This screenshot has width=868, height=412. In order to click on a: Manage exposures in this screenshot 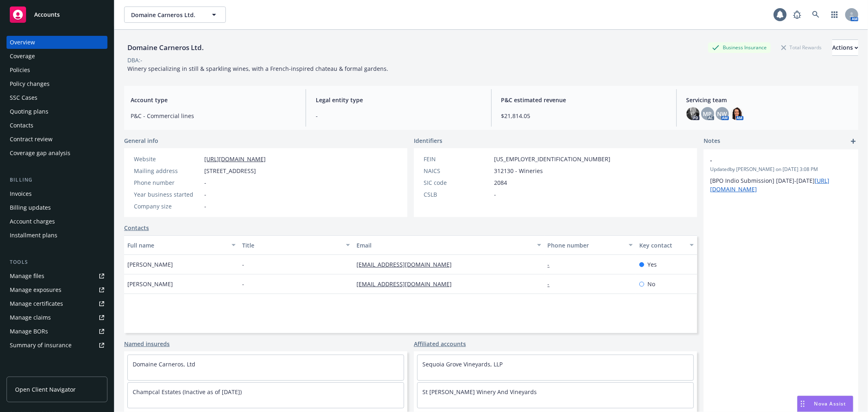, I will do `click(57, 290)`.